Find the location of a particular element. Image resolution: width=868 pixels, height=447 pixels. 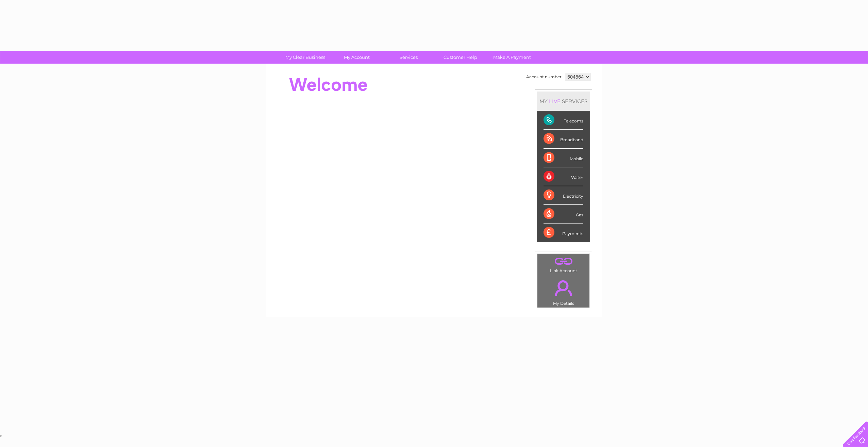

a: Customer Help is located at coordinates (460, 57).